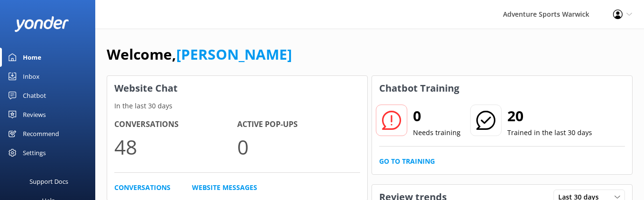 This screenshot has width=644, height=200. I want to click on h3: Website Chat, so click(237, 88).